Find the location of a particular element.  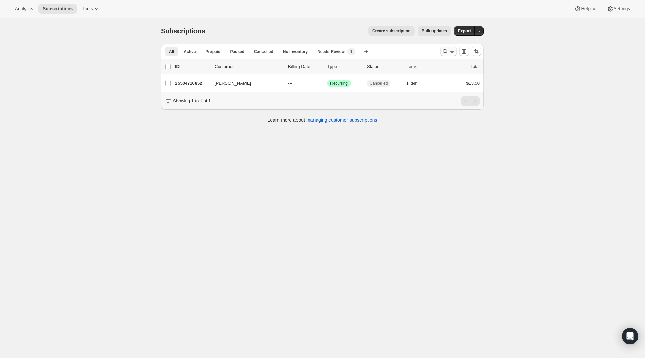

nav: Pagination is located at coordinates (470, 101).